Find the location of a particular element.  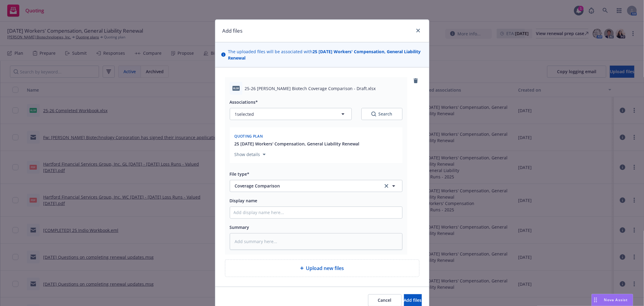

h1: Add files is located at coordinates (232, 31).